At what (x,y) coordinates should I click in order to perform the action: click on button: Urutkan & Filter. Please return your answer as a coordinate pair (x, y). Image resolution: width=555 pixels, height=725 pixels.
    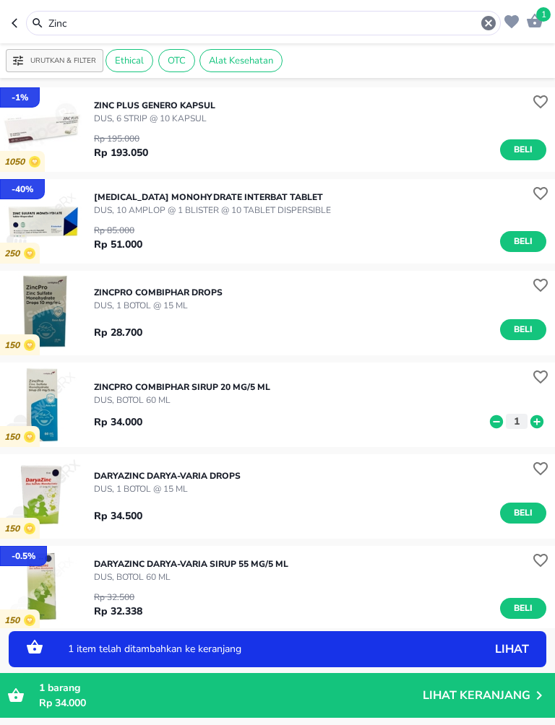
    Looking at the image, I should click on (54, 61).